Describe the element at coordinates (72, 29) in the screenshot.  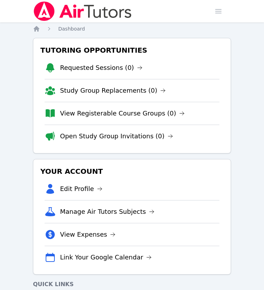
I see `span: Dashboard` at that location.